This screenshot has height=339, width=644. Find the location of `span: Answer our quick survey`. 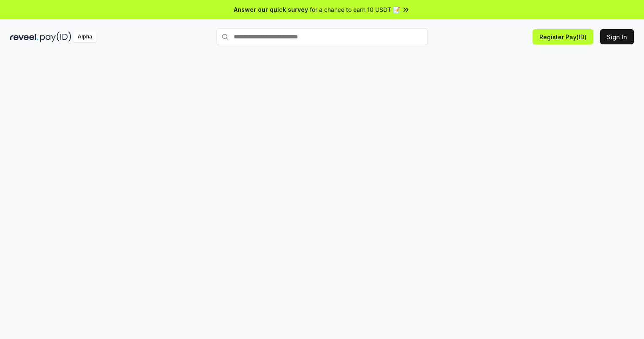

span: Answer our quick survey is located at coordinates (271, 9).